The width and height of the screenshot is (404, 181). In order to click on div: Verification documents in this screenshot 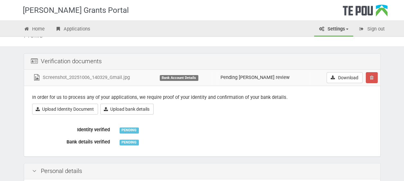, I will do `click(202, 62)`.